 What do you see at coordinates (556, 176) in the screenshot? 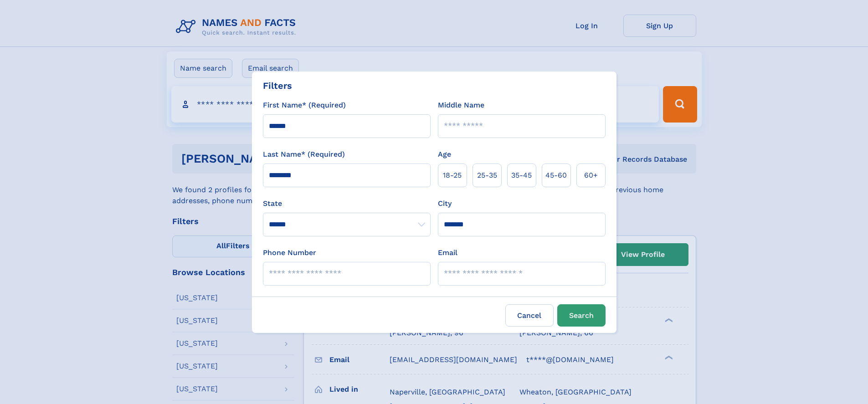
I see `span: 45‑60` at bounding box center [556, 176].